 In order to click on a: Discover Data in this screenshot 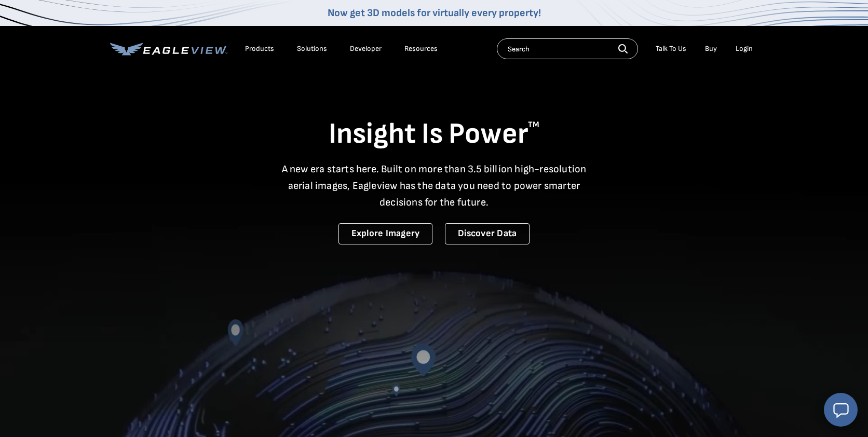, I will do `click(487, 234)`.